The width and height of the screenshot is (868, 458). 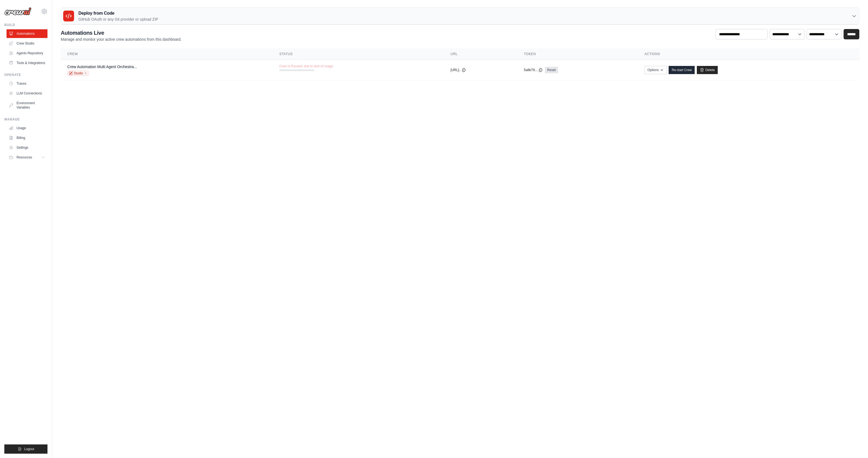 What do you see at coordinates (24, 157) in the screenshot?
I see `span: Resources` at bounding box center [24, 157].